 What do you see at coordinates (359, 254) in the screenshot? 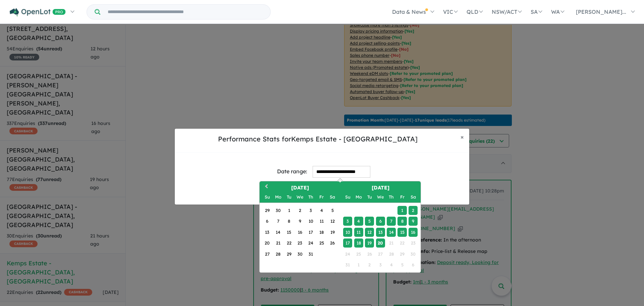
I see `div: Not available Monday, August 25th, 2025` at bounding box center [359, 254].